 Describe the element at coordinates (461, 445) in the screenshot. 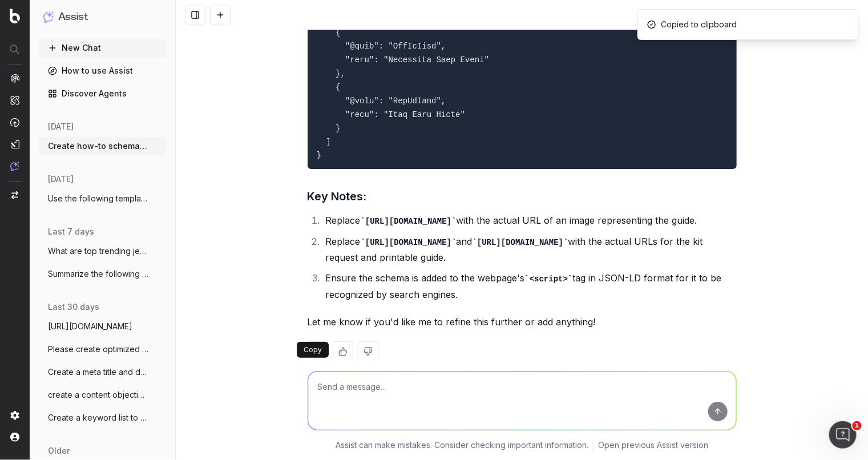

I see `p: Assist can make mistakes. Consider checking important information.` at that location.